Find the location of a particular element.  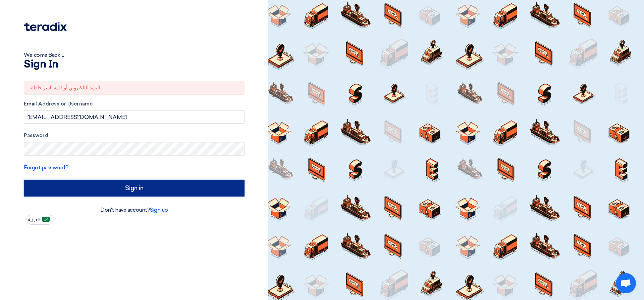

label: Password is located at coordinates (134, 136).